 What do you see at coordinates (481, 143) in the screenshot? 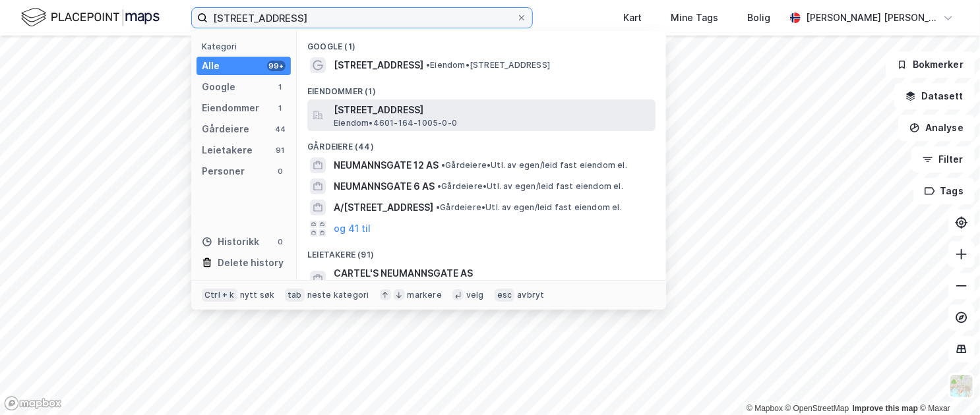
I see `div: Gårdeiere (44)` at bounding box center [481, 143].